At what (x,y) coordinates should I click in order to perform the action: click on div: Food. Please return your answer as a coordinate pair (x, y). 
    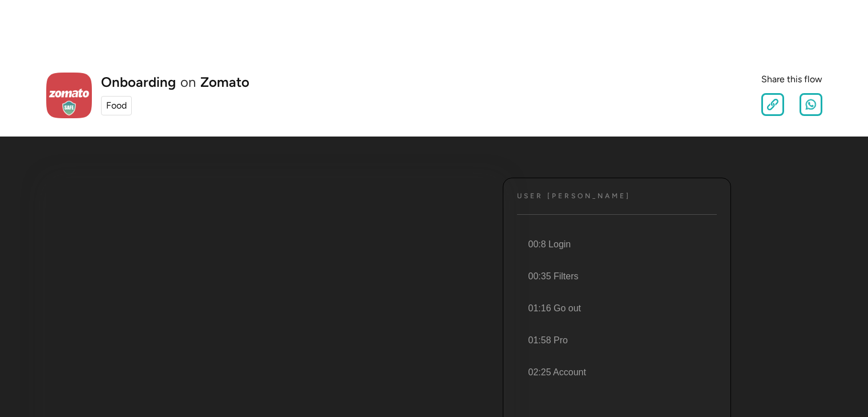
    Looking at the image, I should click on (116, 106).